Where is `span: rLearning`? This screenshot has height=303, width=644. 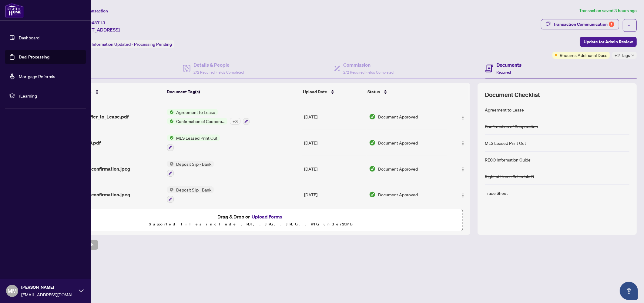 span: rLearning is located at coordinates (50, 96).